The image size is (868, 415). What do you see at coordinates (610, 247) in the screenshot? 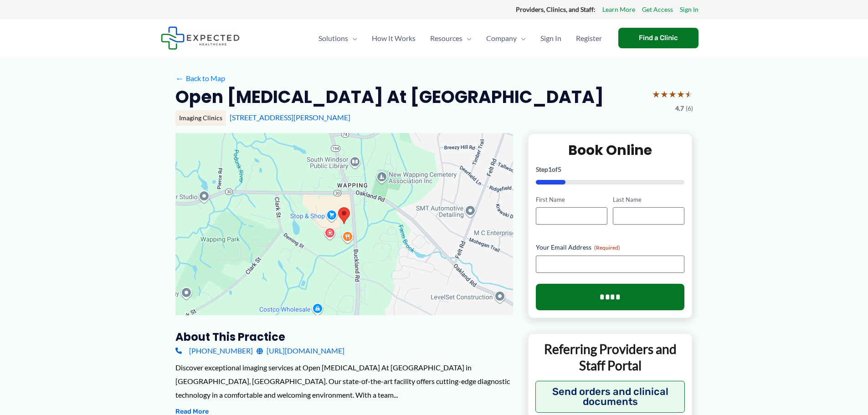
I see `label: Your Email Address` at bounding box center [610, 247].